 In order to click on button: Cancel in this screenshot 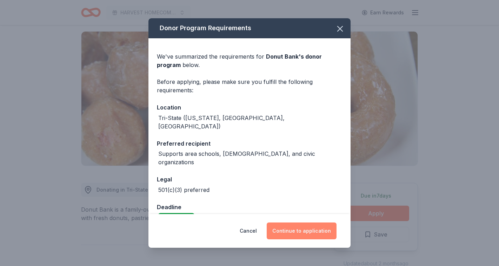, I will do `click(248, 231)`.